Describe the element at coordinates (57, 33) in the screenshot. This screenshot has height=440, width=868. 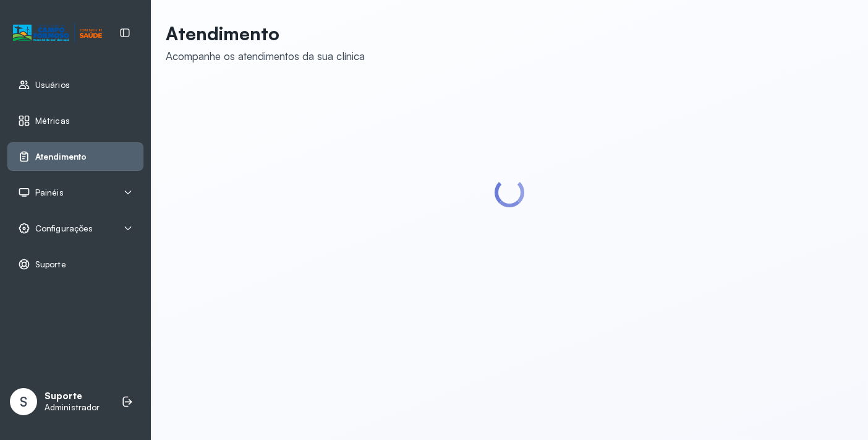
I see `img: Logotipo do estabelecimento` at that location.